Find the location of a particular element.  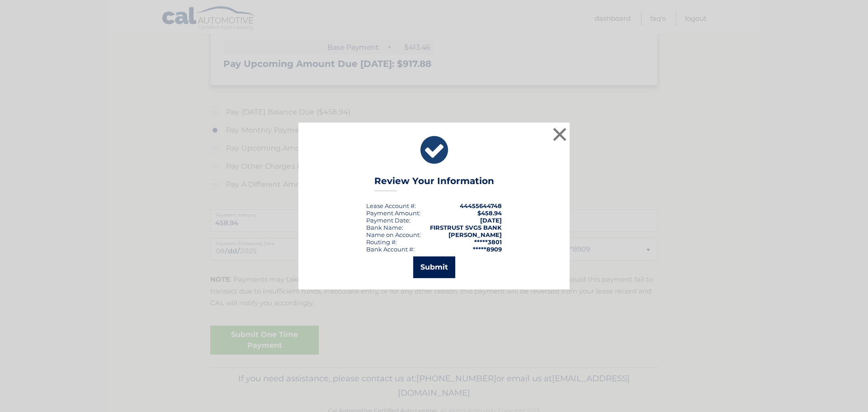

div: Name on Account: is located at coordinates (394, 234).